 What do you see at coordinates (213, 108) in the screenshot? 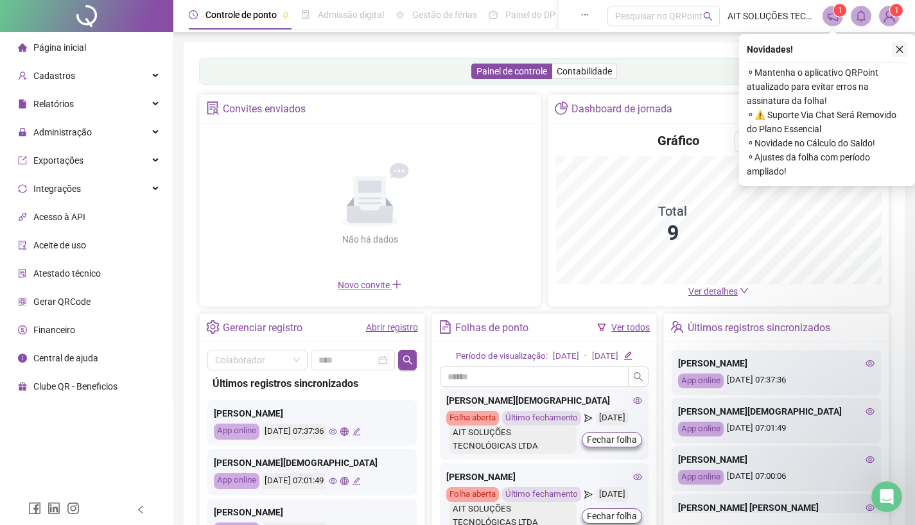
I see `span: solution` at bounding box center [213, 108].